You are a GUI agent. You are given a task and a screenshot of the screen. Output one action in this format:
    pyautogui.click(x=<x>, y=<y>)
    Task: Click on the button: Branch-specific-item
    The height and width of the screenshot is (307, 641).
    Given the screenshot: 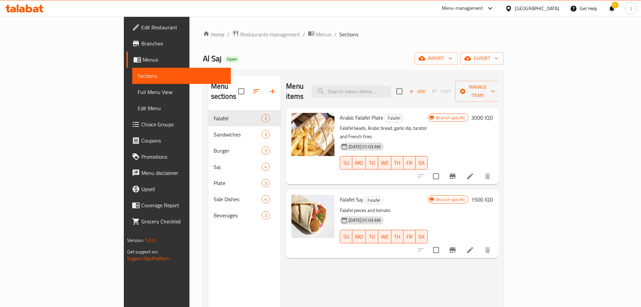 What is the action you would take?
    pyautogui.click(x=453, y=176)
    